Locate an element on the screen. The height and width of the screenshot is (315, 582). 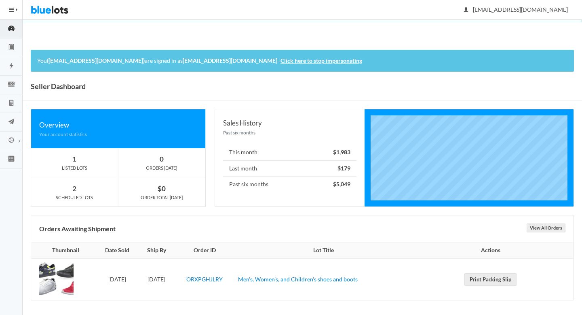
li: This month is located at coordinates (289, 152).